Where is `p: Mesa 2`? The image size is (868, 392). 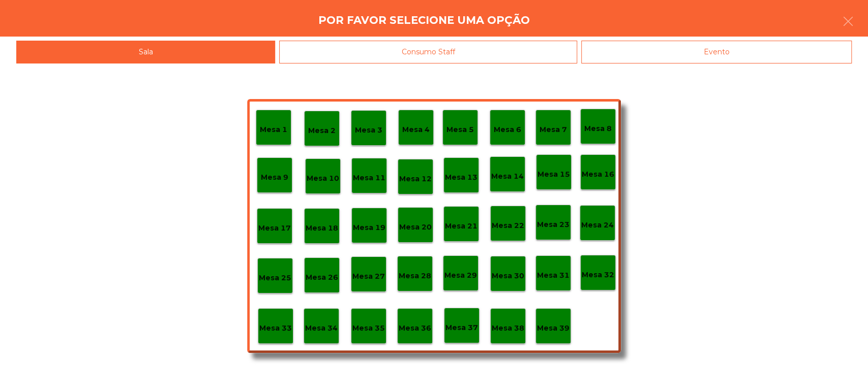 p: Mesa 2 is located at coordinates (322, 130).